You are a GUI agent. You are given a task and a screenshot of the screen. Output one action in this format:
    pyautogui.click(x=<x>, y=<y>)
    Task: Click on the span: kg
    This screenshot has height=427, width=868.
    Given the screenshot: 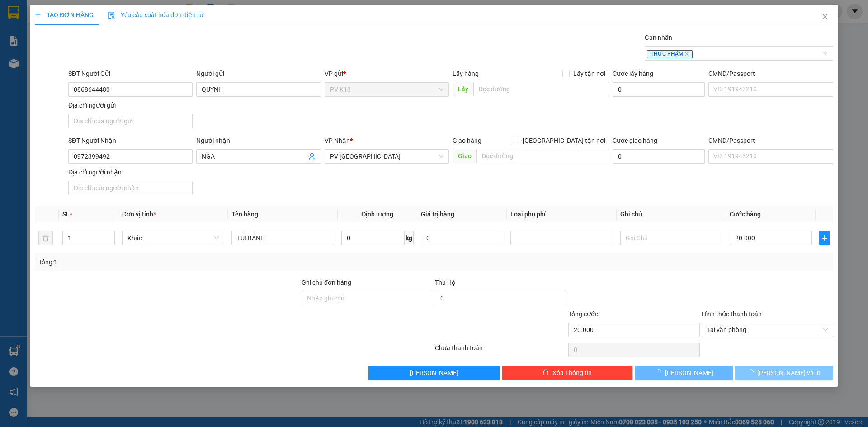 What is the action you would take?
    pyautogui.click(x=409, y=238)
    